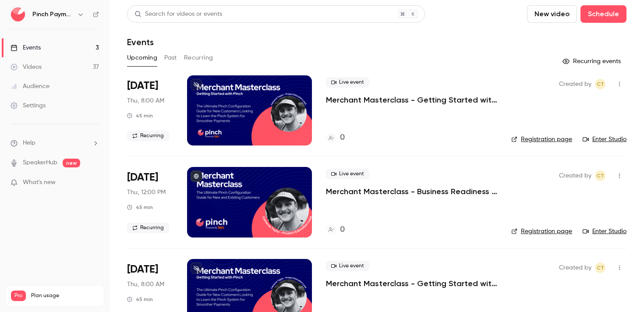 The image size is (644, 312). Describe the element at coordinates (71, 163) in the screenshot. I see `span: new` at that location.